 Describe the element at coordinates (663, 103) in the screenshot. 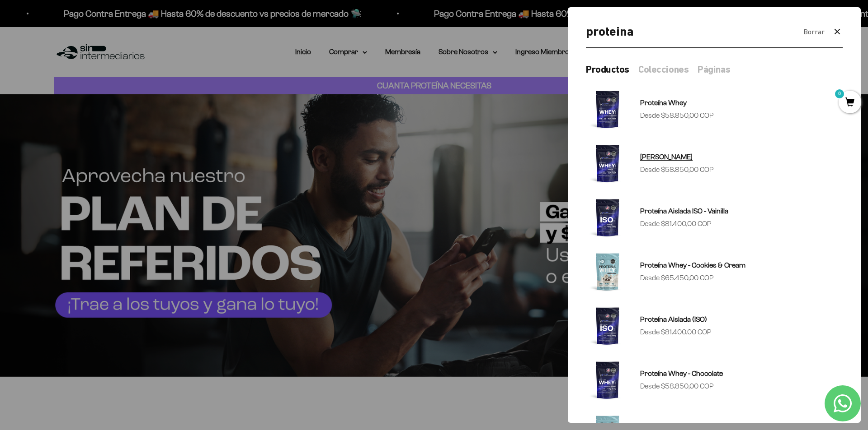

I see `span: Proteína Whey` at that location.